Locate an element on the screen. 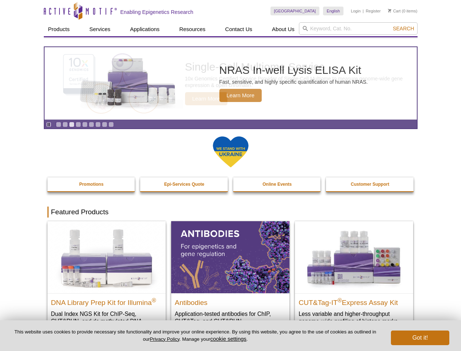 The height and width of the screenshot is (351, 461). button: Search is located at coordinates (404, 28).